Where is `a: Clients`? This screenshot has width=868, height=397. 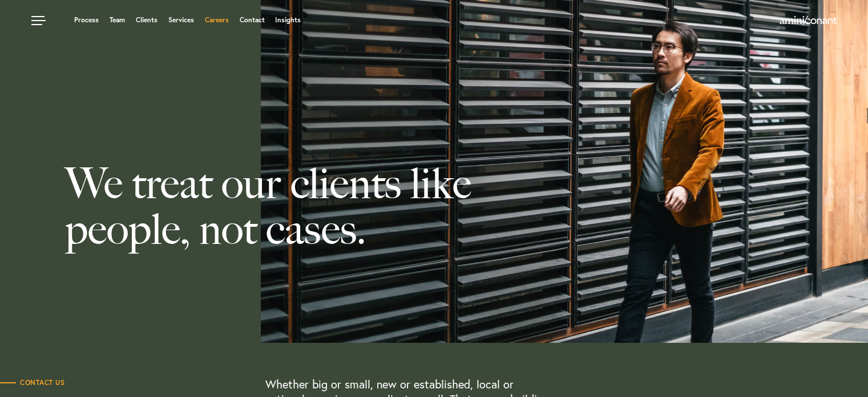
a: Clients is located at coordinates (147, 20).